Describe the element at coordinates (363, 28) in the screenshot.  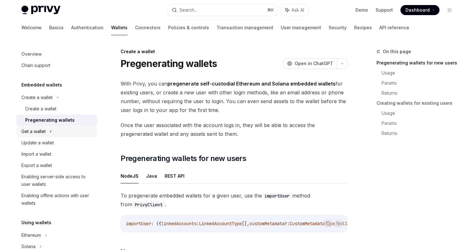
I see `a: Recipes` at that location.